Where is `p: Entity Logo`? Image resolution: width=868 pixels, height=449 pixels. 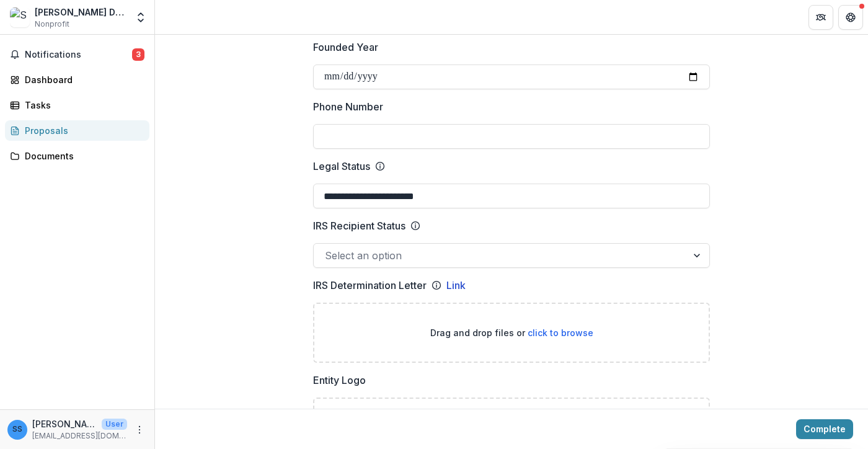 p: Entity Logo is located at coordinates (339, 380).